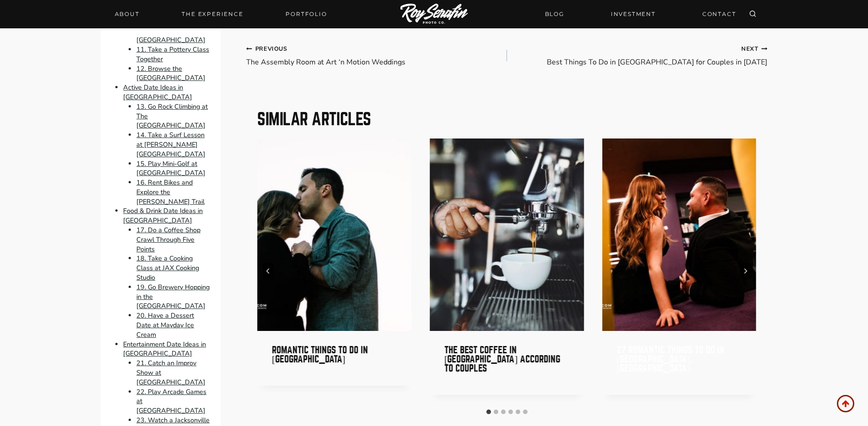 This screenshot has width=868, height=426. I want to click on a: Scroll to top, so click(846, 404).